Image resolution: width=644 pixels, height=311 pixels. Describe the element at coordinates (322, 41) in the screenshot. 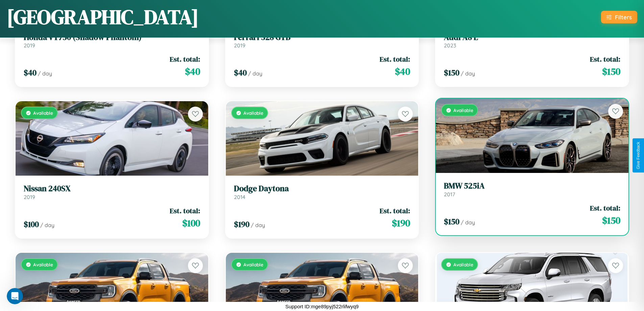

I see `a: Ferrari 328 GTB2019` at that location.